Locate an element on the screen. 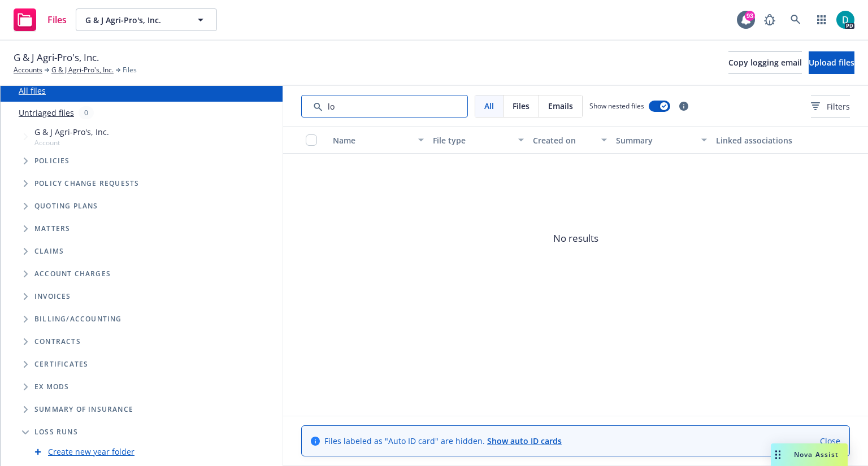  div: Tree Example is located at coordinates (142, 216).